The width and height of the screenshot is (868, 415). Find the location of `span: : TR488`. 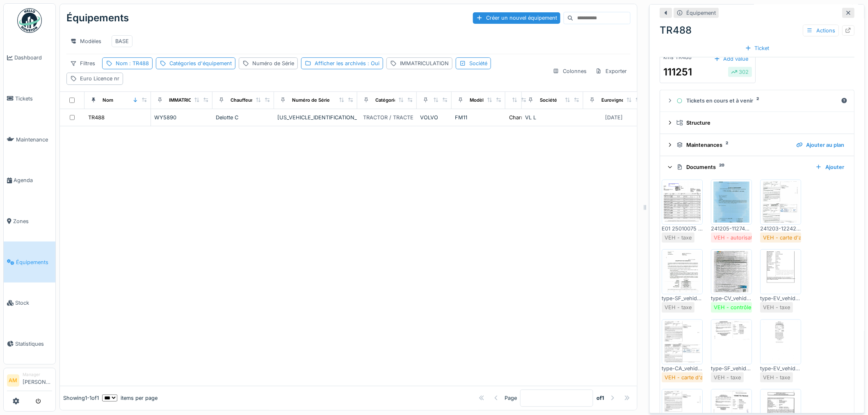

span: : TR488 is located at coordinates (138, 63).